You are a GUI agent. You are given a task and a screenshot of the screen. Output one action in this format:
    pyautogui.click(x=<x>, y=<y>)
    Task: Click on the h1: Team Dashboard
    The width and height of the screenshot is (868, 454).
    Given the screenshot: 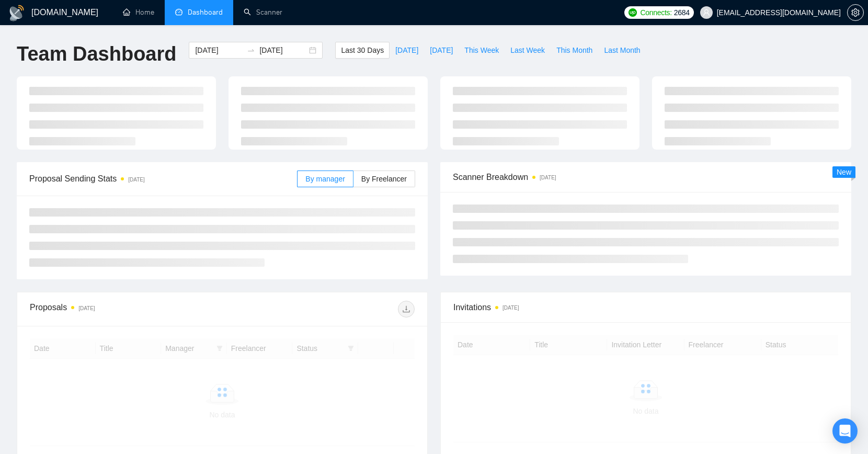 What is the action you would take?
    pyautogui.click(x=96, y=54)
    